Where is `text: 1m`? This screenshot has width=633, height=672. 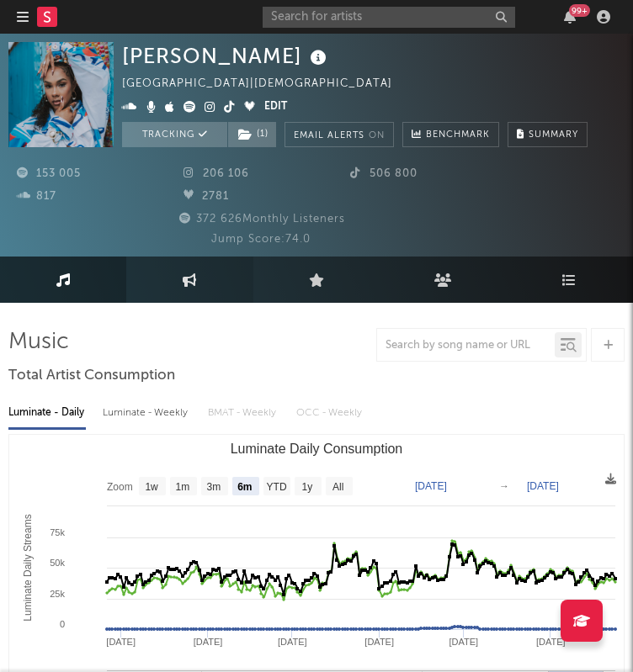
text: 1m is located at coordinates (183, 487).